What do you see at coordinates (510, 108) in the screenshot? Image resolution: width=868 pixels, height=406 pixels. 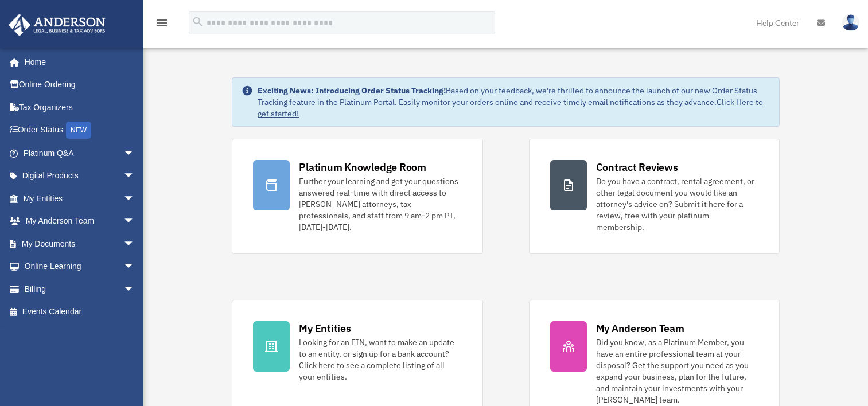 I see `a: Click Here to get started!` at bounding box center [510, 108].